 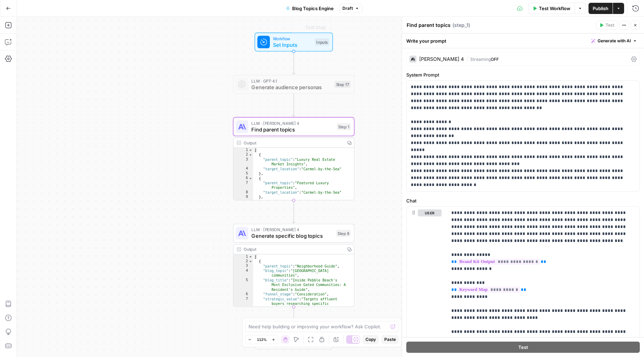 What do you see at coordinates (251, 261) in the screenshot?
I see `span: Toggle code folding, rows 2 through 8` at bounding box center [251, 261].